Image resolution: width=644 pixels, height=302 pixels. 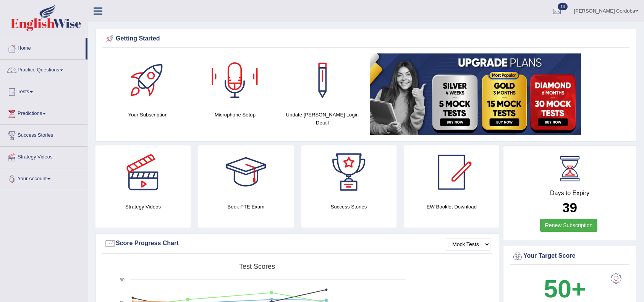 What do you see at coordinates (143, 207) in the screenshot?
I see `h4: Strategy Videos` at bounding box center [143, 207].